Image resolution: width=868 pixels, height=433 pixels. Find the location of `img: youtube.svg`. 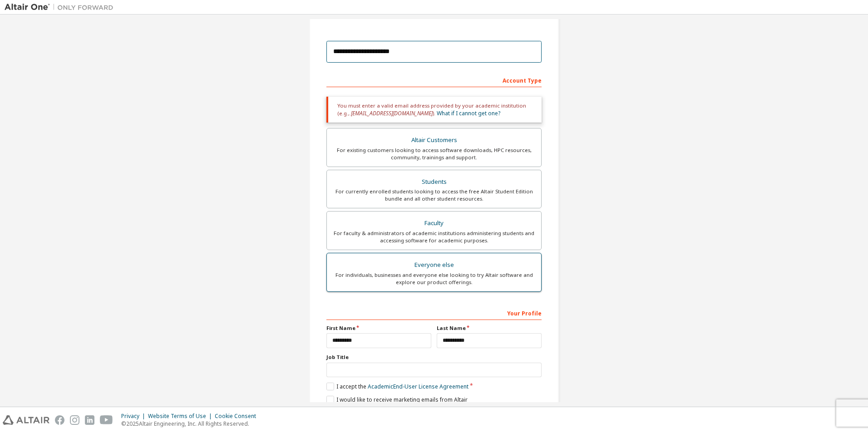

img: youtube.svg is located at coordinates (106, 420).